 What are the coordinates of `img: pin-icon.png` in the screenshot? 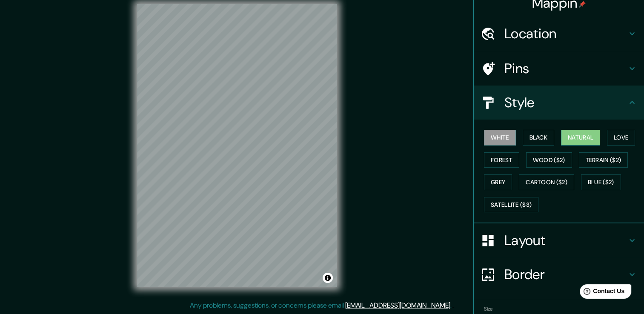 It's located at (583, 4).